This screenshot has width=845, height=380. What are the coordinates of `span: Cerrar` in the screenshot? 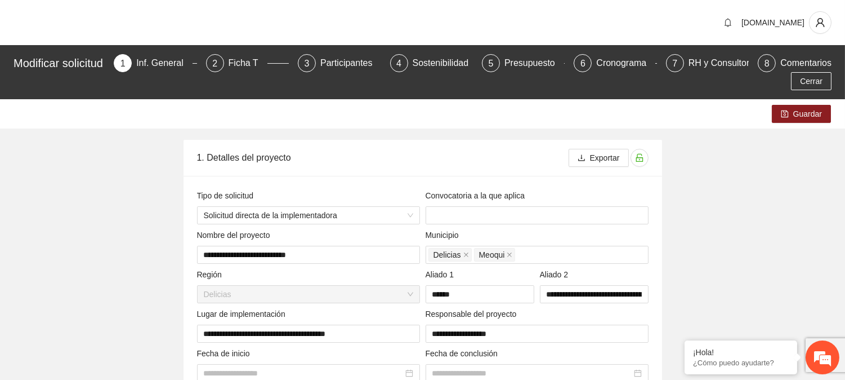 It's located at (811, 81).